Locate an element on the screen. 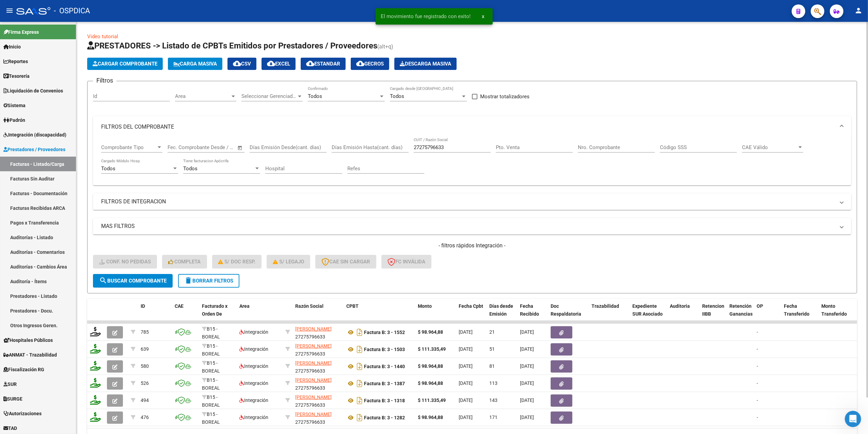  a: Video tutorial is located at coordinates (102, 37).